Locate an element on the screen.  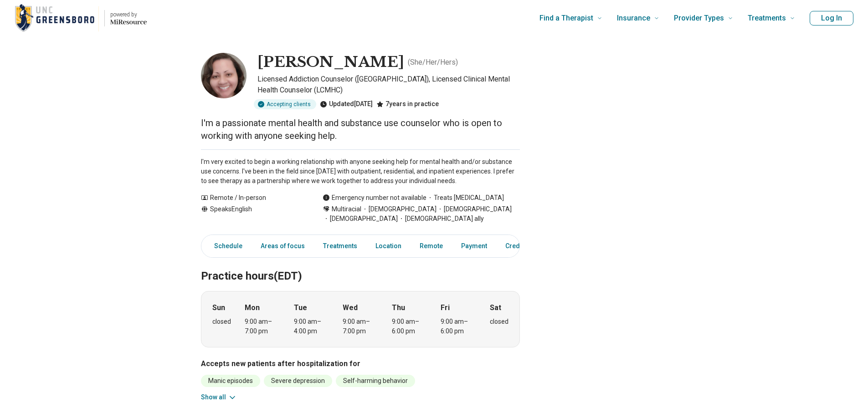
h3: Accepts new patients after hospitalization for is located at coordinates (360, 364).